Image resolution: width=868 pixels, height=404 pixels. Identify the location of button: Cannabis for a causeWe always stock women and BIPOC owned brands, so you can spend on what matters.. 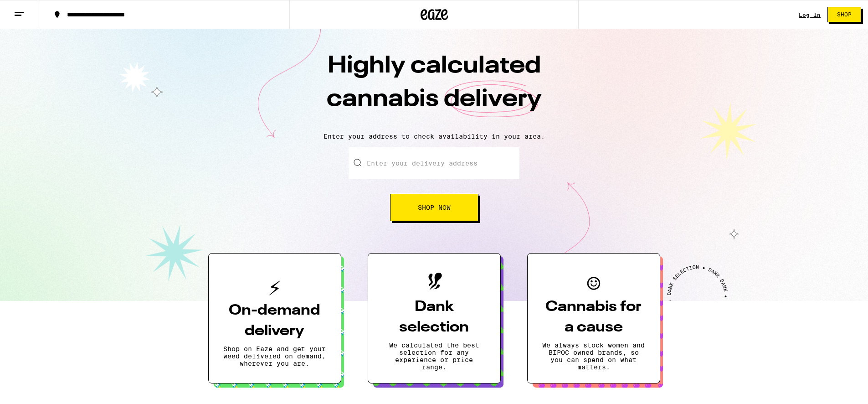
(594, 318).